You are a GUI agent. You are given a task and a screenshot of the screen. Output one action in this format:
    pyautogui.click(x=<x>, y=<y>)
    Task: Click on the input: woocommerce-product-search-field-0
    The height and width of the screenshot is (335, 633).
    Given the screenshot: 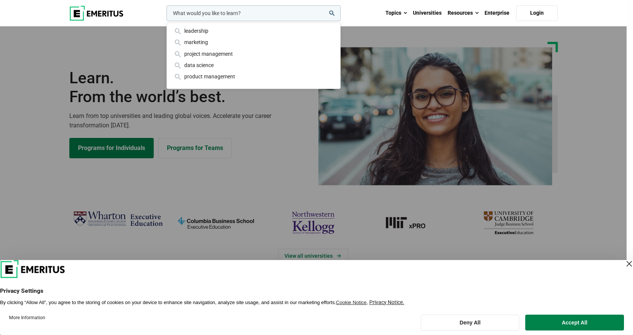 What is the action you would take?
    pyautogui.click(x=254, y=13)
    